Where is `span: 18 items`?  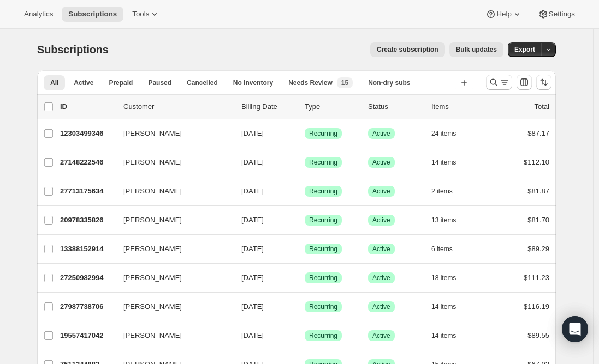
span: 18 items is located at coordinates (443, 278).